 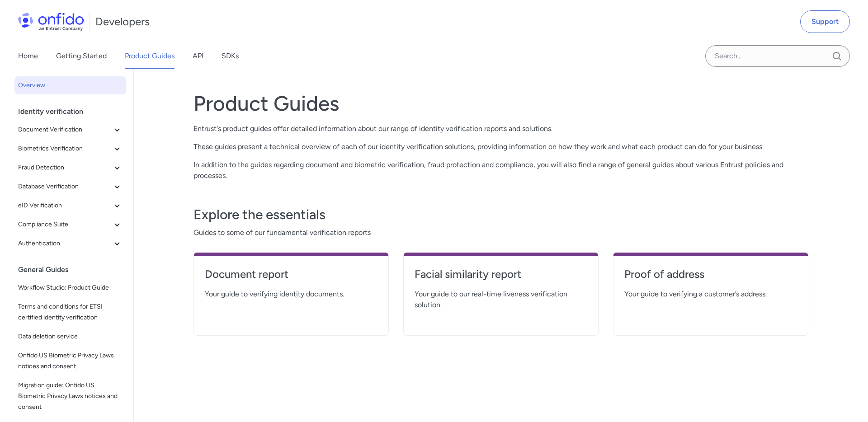 What do you see at coordinates (70, 361) in the screenshot?
I see `span: Onfido US Biometric Privacy Laws notices and consent` at bounding box center [70, 361].